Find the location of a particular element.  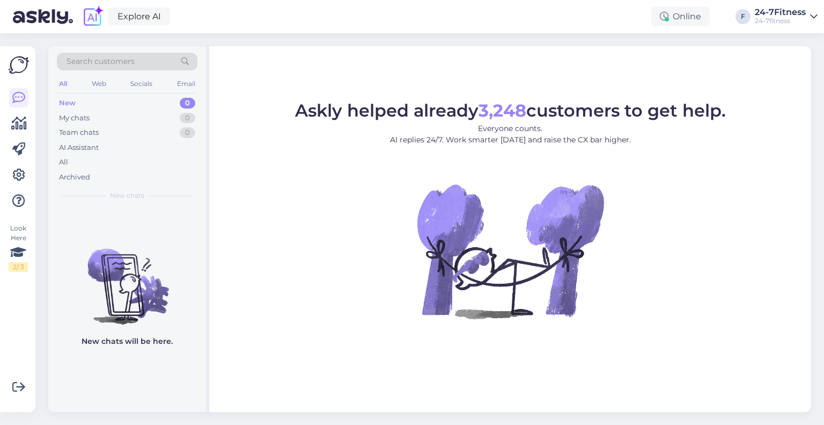

span: Search customers is located at coordinates (100, 61).